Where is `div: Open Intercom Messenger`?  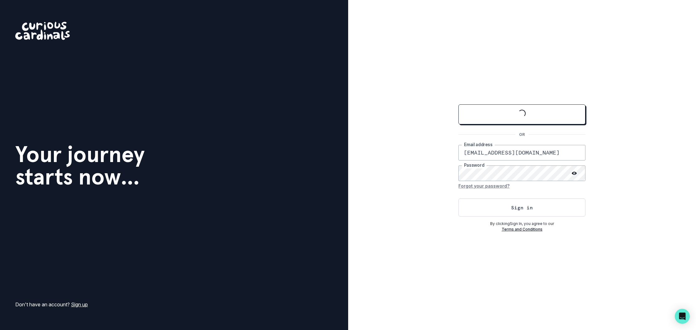 div: Open Intercom Messenger is located at coordinates (683, 316).